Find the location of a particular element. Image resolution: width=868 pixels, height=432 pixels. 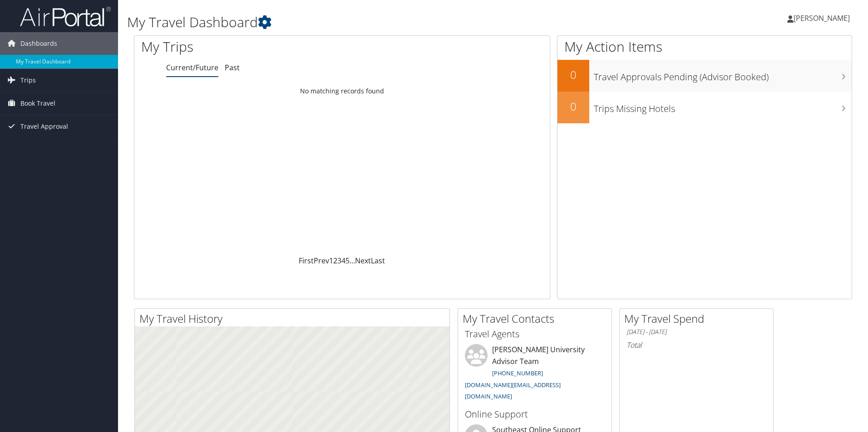

a: Prev is located at coordinates (321, 261).